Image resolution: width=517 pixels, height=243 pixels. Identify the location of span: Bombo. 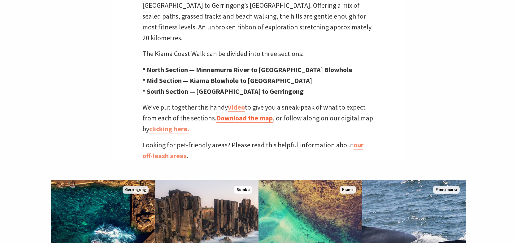
(243, 190).